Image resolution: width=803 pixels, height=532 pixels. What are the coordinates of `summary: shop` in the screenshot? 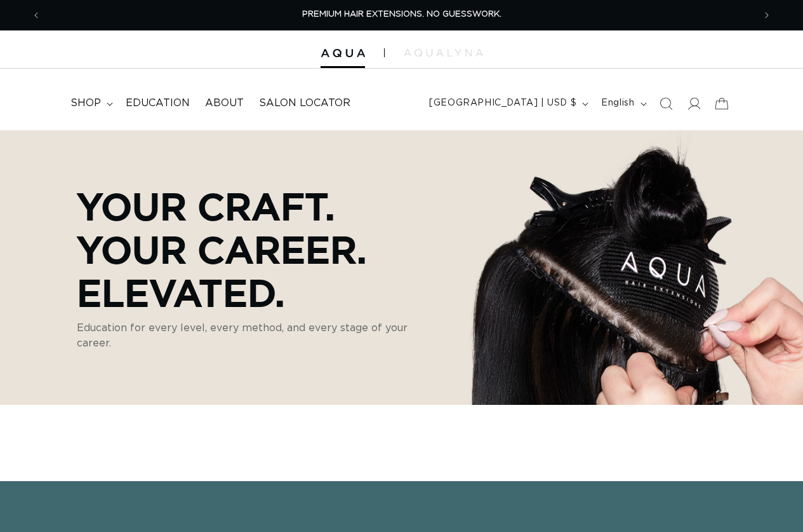 It's located at (90, 103).